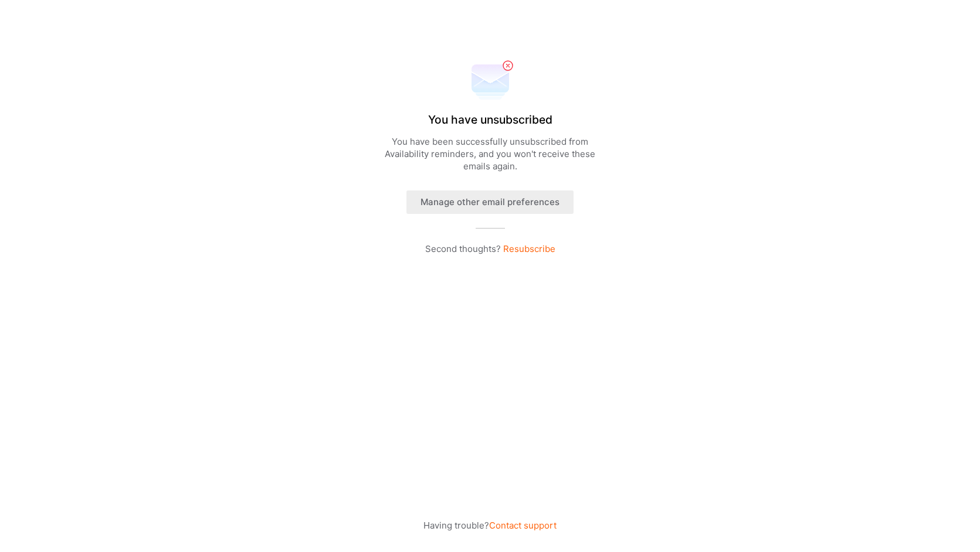 The height and width of the screenshot is (552, 980). I want to click on button: Resubscribe, so click(529, 248).